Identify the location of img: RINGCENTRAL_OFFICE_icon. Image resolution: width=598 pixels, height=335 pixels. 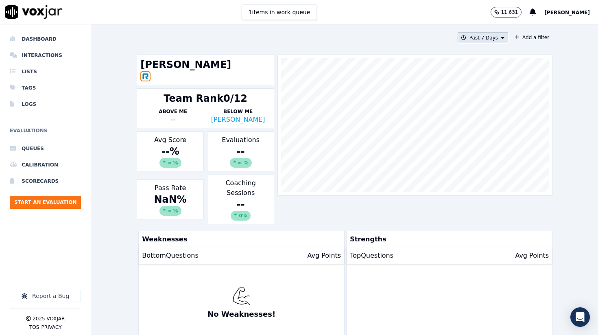
(145, 76).